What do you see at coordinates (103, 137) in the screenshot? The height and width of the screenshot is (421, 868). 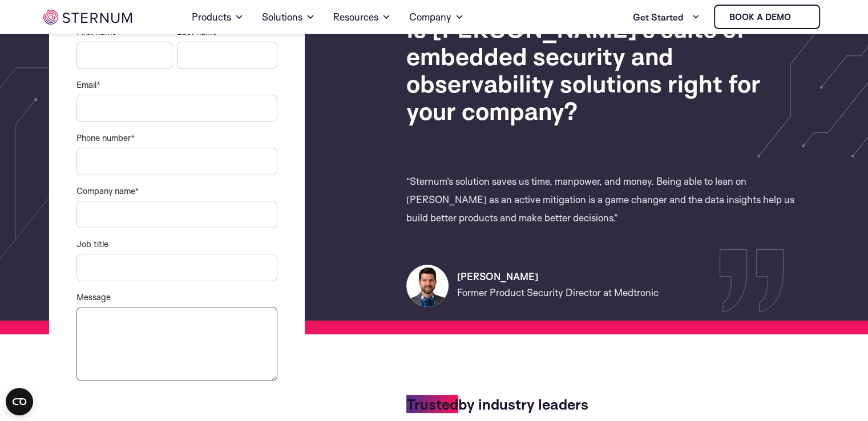 I see `span: Phone number` at bounding box center [103, 137].